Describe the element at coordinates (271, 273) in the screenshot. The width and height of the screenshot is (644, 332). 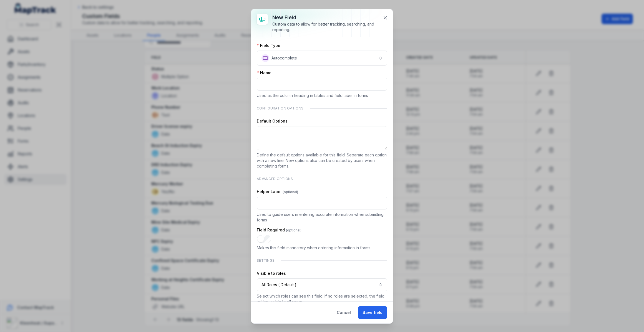
I see `label: Visible to roles` at that location.